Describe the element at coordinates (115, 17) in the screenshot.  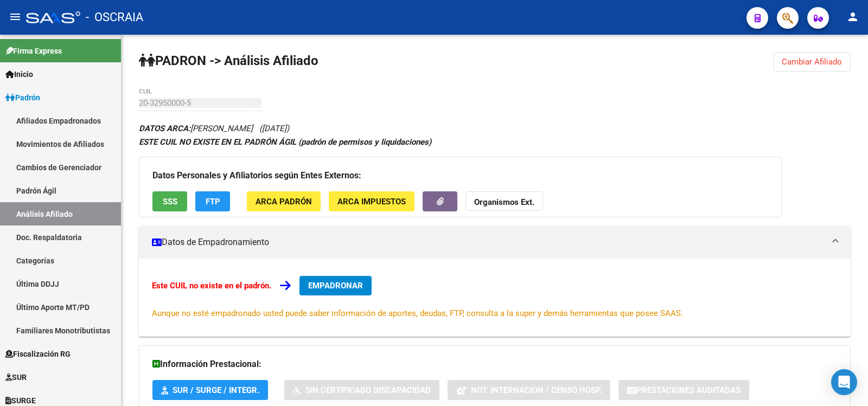
I see `span: - OSCRAIA` at that location.